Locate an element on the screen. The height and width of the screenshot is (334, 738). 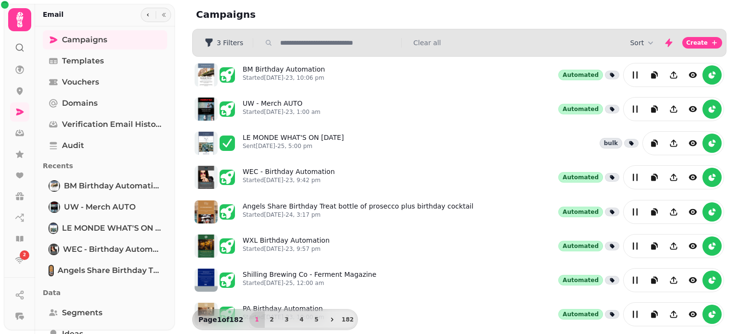
span: Angels Share Birthday Treat bottle of prosecco plus birthday cocktail is located at coordinates (110, 270).